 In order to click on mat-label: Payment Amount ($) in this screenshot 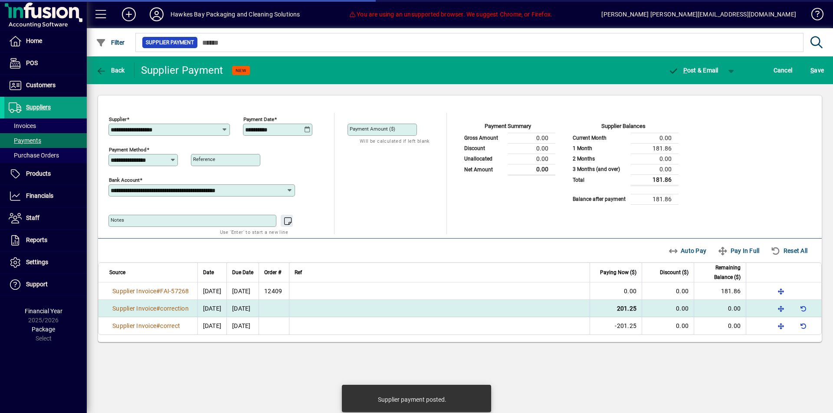, I will do `click(372, 129)`.